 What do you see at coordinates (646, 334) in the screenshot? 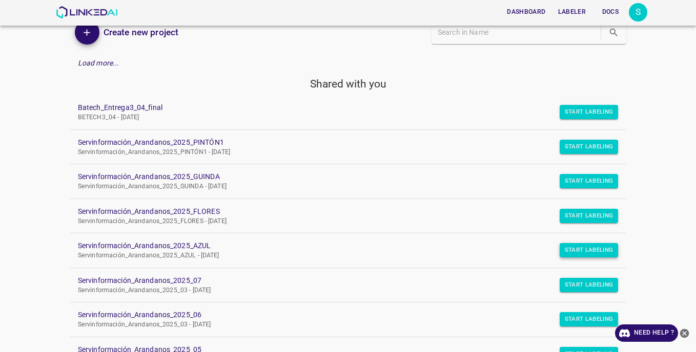
I see `a: Need Help ?` at bounding box center [646, 334].